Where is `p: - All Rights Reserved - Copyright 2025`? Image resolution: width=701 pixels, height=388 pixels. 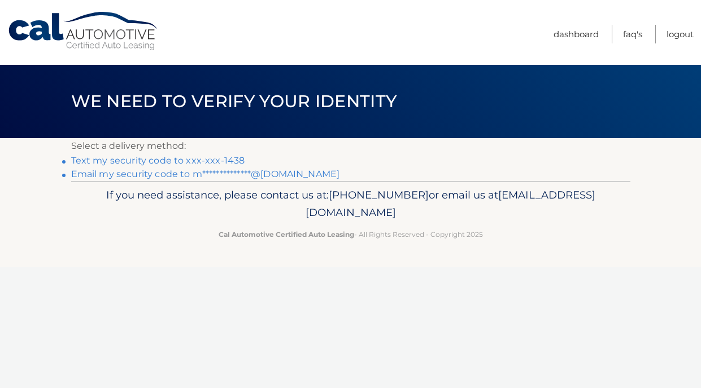
p: - All Rights Reserved - Copyright 2025 is located at coordinates (351, 234).